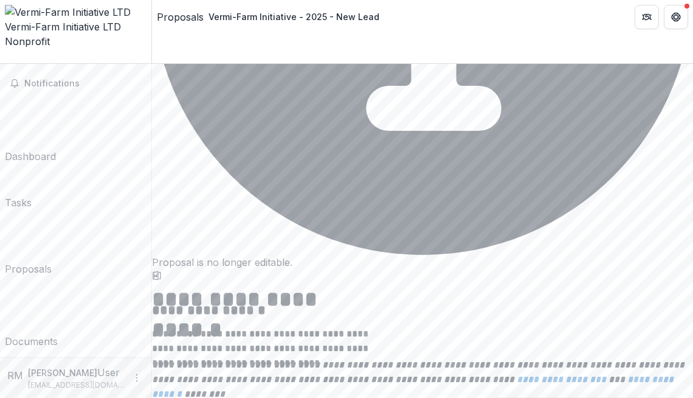 The image size is (693, 398). What do you see at coordinates (423, 262) in the screenshot?
I see `div: Proposal is no longer editable.` at bounding box center [423, 262].